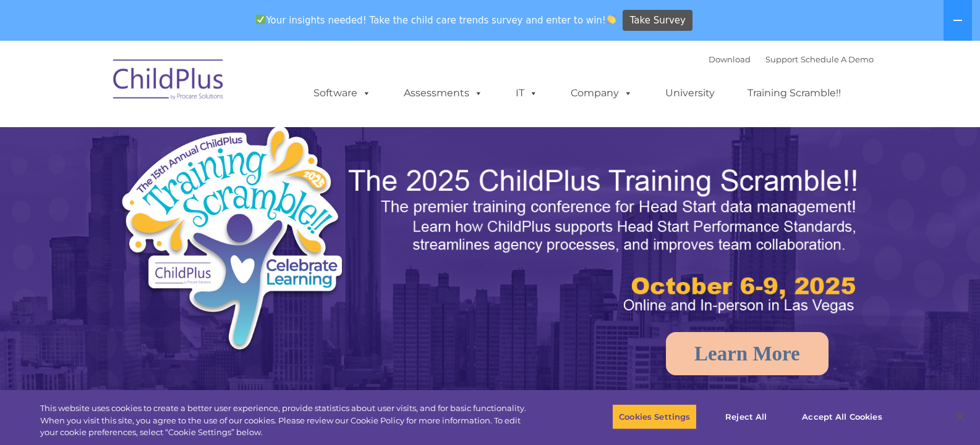 The width and height of the screenshot is (980, 445). Describe the element at coordinates (960, 416) in the screenshot. I see `button: Close` at that location.